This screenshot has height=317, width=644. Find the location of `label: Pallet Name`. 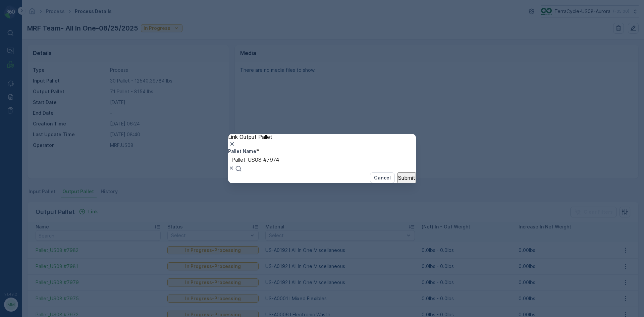

label: Pallet Name is located at coordinates (242, 151).